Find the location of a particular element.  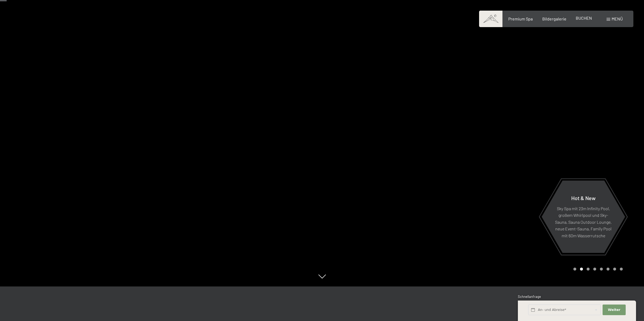

span: BUCHEN is located at coordinates (583, 18).